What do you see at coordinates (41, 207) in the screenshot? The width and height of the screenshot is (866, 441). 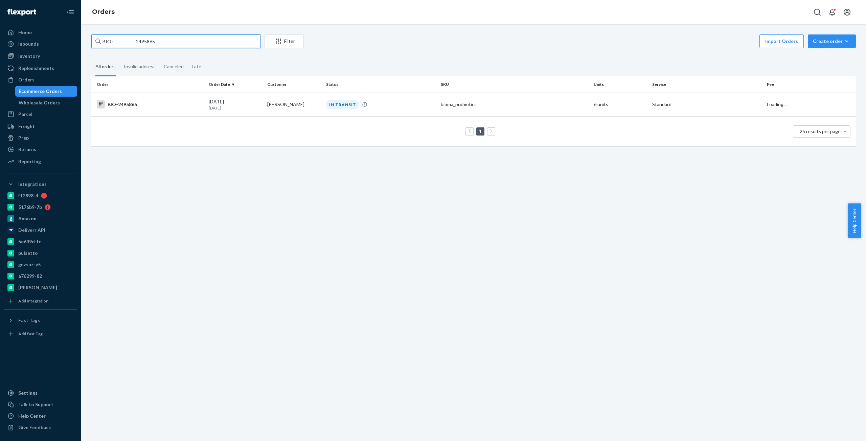 I see `a: 5176b9-7b` at bounding box center [41, 207].